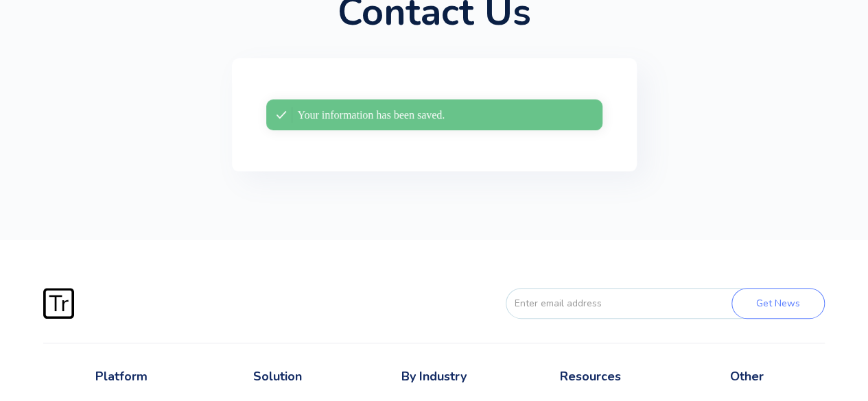  What do you see at coordinates (434, 114) in the screenshot?
I see `div: FORM-CONTACT-US success` at bounding box center [434, 114].